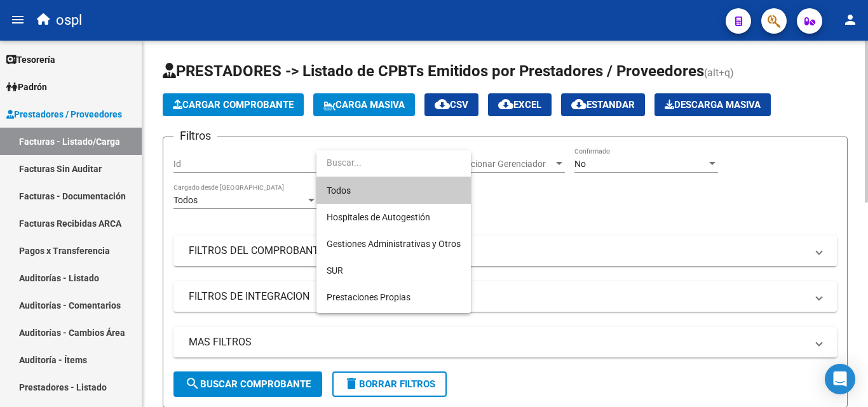 Image resolution: width=868 pixels, height=407 pixels. What do you see at coordinates (369, 297) in the screenshot?
I see `span: Prestaciones Propias` at bounding box center [369, 297].